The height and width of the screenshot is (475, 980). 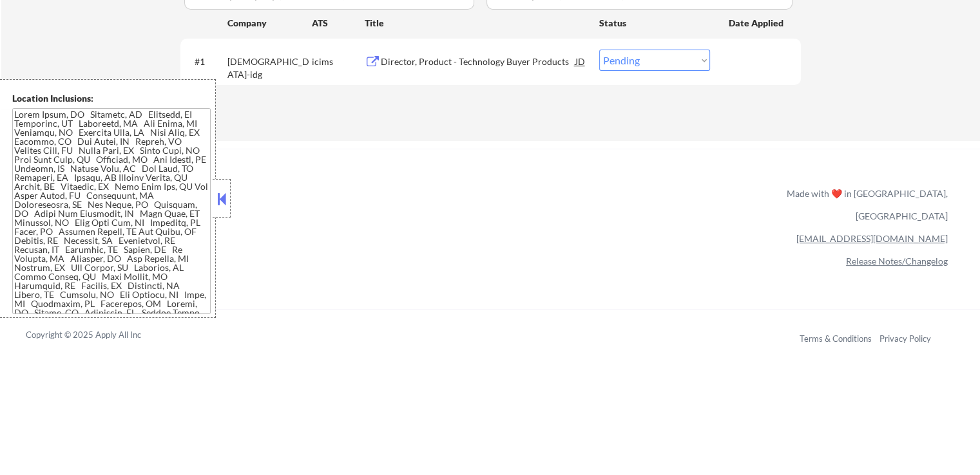 I want to click on a: Terms & Conditions, so click(x=835, y=339).